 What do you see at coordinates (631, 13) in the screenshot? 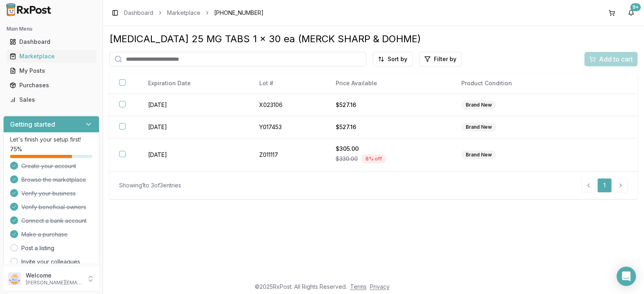
I see `button: 9+` at bounding box center [631, 13].